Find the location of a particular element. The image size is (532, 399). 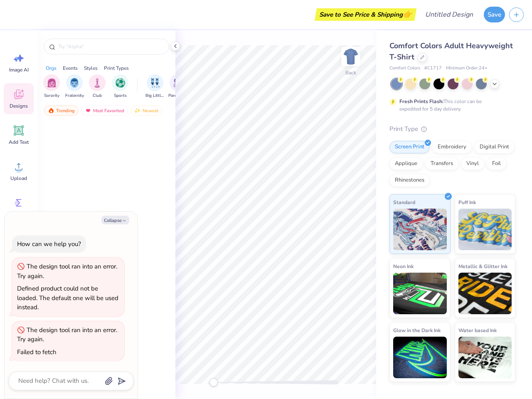

img: Glow in the Dark Ink is located at coordinates (420, 357).